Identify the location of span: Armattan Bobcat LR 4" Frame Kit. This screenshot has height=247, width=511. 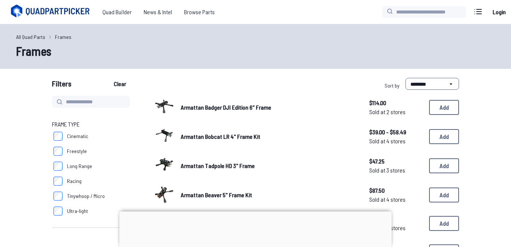
(220, 136).